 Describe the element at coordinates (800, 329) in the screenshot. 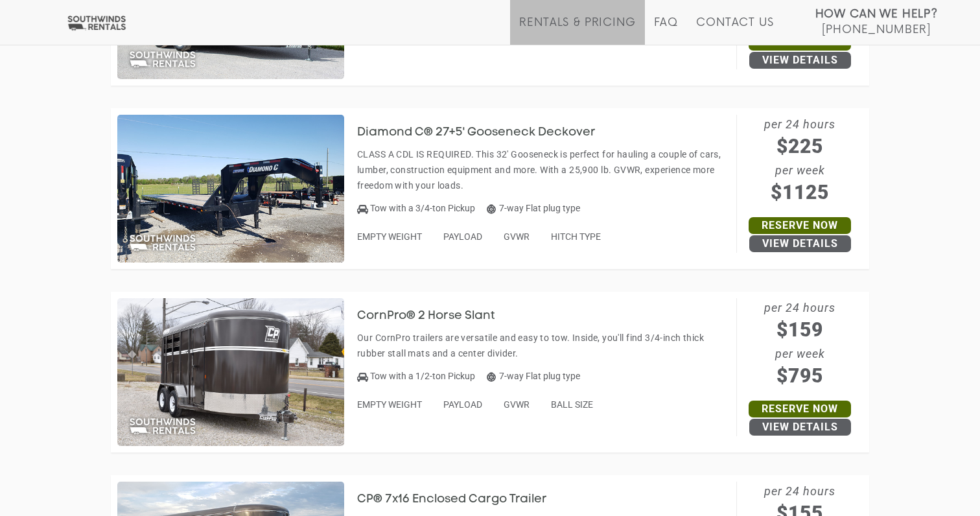

I see `span: $159` at that location.